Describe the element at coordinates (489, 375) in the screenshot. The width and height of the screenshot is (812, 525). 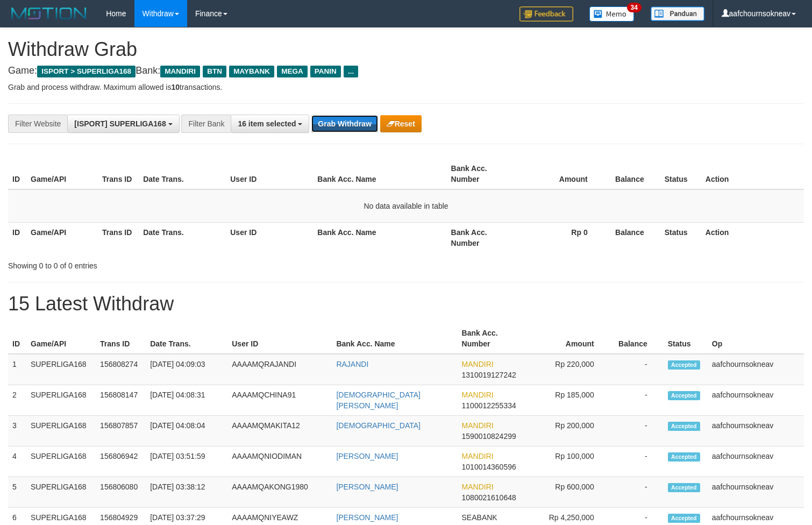
I see `span: Copy 1310019127242 to clipboard` at that location.